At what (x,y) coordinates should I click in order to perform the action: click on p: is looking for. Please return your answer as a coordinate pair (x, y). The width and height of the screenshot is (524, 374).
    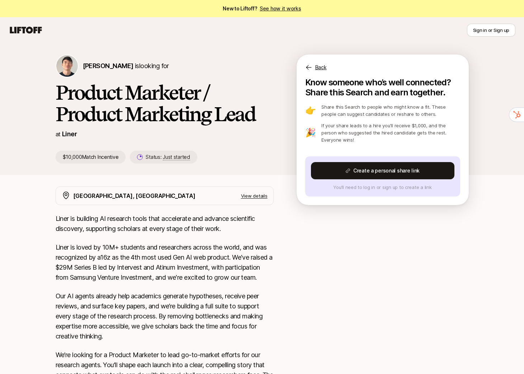
    Looking at the image, I should click on (126, 66).